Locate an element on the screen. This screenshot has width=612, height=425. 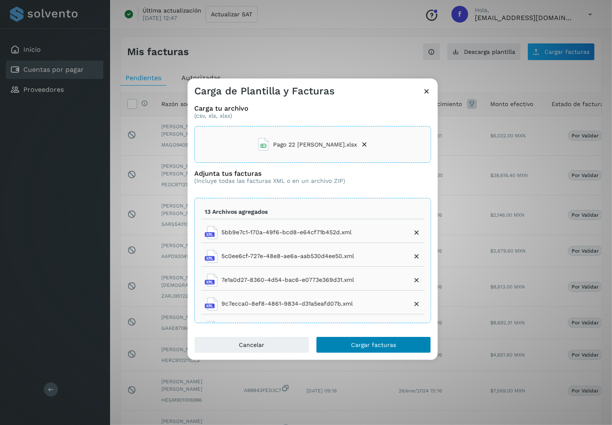
span: 5c0ee6cf-727e-48e8-ae6a-aab530d4ee50.xml is located at coordinates (288, 256).